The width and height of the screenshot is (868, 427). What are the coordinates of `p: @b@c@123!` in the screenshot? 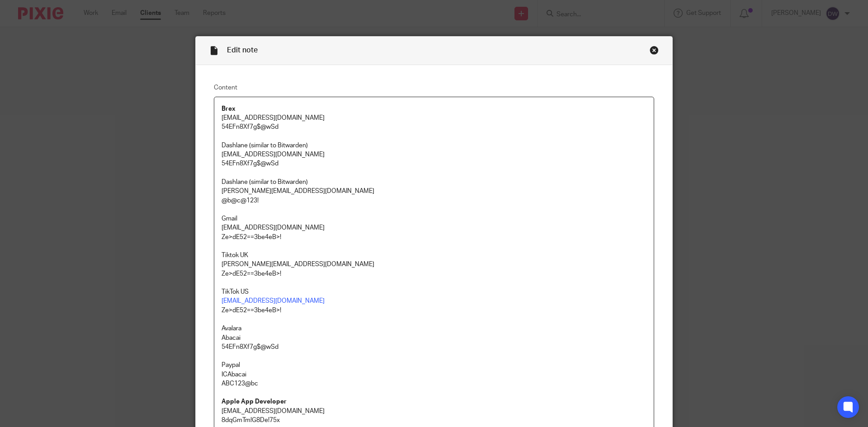 It's located at (434, 201).